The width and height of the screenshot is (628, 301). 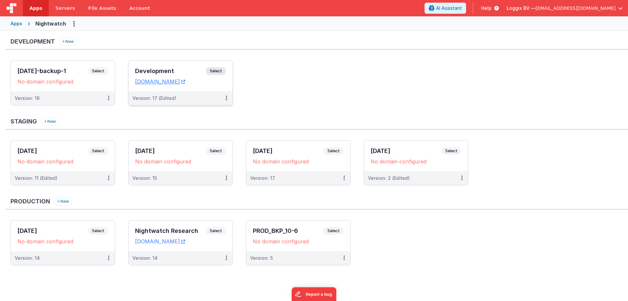 What do you see at coordinates (36, 8) in the screenshot?
I see `span: Apps` at bounding box center [36, 8].